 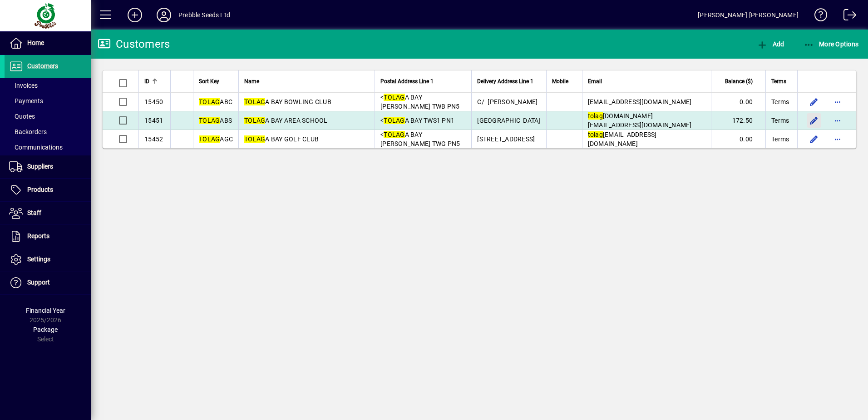 I want to click on a: Reports, so click(x=48, y=236).